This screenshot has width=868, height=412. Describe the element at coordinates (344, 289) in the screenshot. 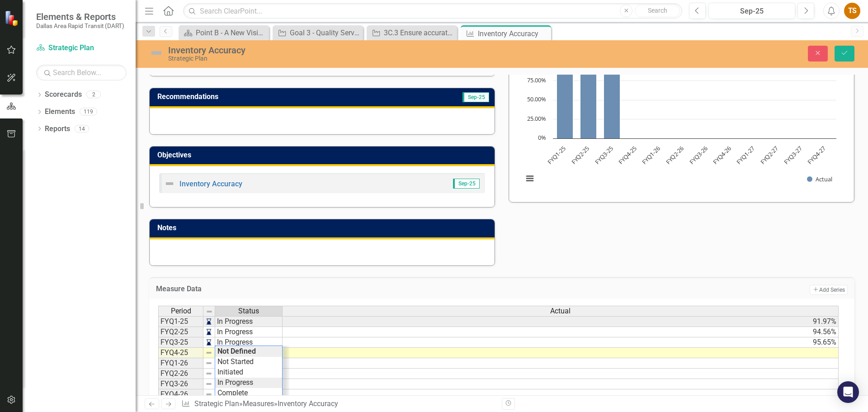

I see `h3: Measure Data` at that location.